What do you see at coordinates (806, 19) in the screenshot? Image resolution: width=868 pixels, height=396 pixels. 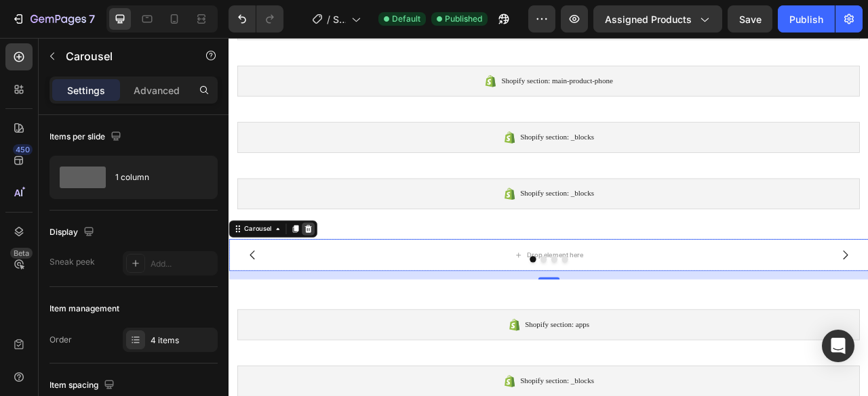 I see `div: Publish` at bounding box center [806, 19].